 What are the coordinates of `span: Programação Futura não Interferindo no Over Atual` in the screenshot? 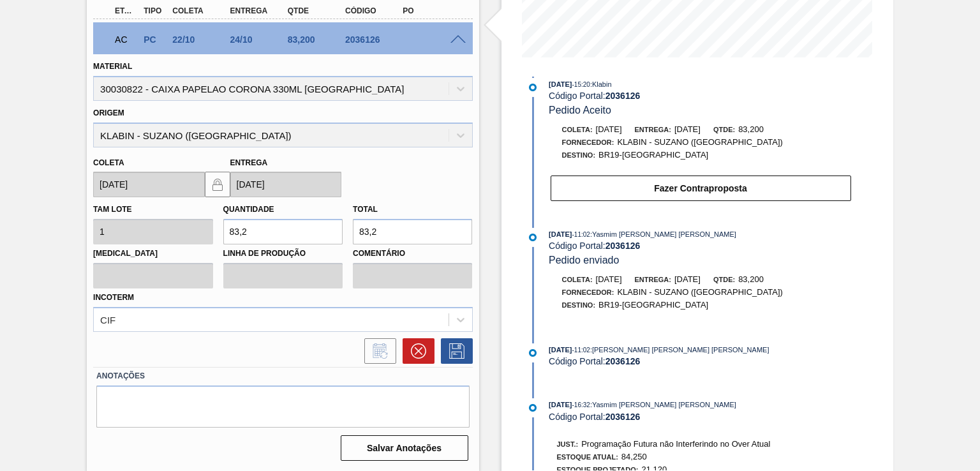 It's located at (676, 444).